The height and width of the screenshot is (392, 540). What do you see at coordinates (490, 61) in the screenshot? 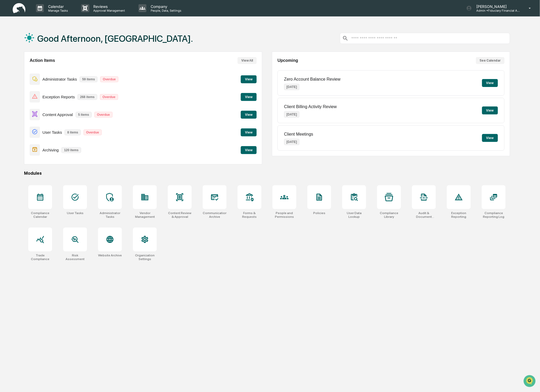
I see `a: See Calendar` at bounding box center [490, 61].